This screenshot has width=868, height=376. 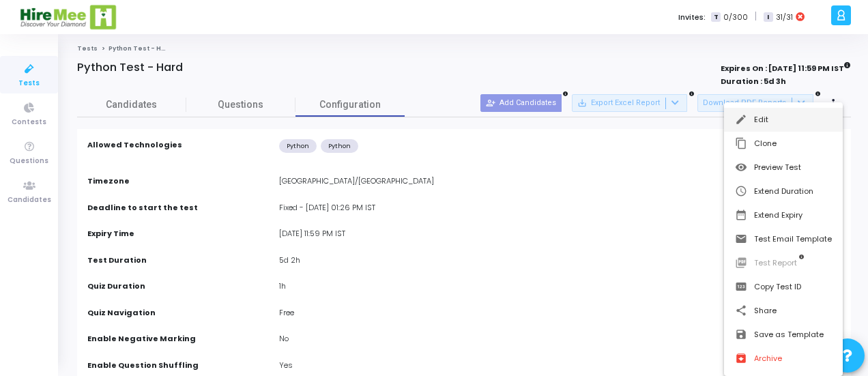 What do you see at coordinates (742, 120) in the screenshot?
I see `mat-icon: edit` at bounding box center [742, 120].